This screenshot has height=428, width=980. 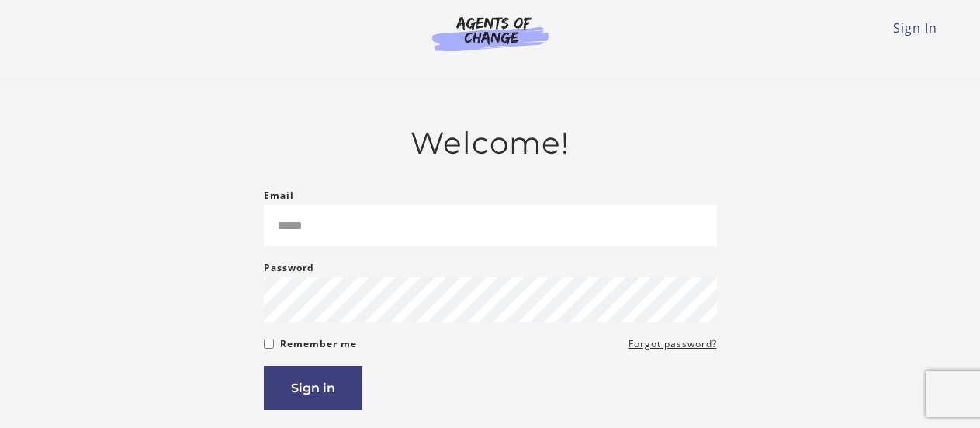 What do you see at coordinates (915, 28) in the screenshot?
I see `a: Sign In` at bounding box center [915, 28].